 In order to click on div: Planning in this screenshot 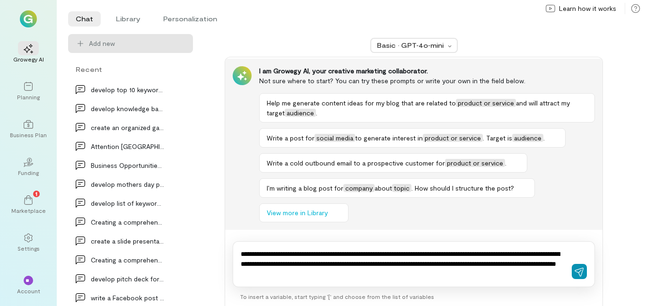, I will do `click(28, 97)`.